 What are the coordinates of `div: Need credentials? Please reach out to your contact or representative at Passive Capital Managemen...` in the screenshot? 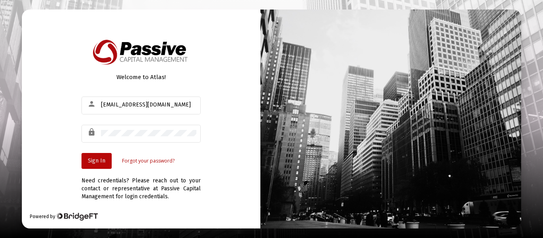 It's located at (141, 185).